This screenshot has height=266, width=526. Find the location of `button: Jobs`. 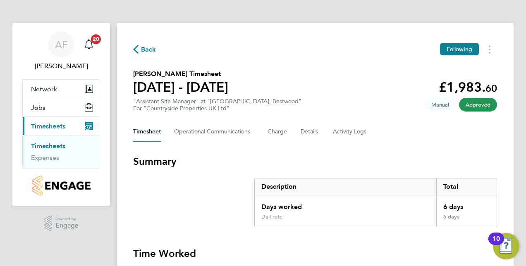

button: Jobs is located at coordinates (61, 107).